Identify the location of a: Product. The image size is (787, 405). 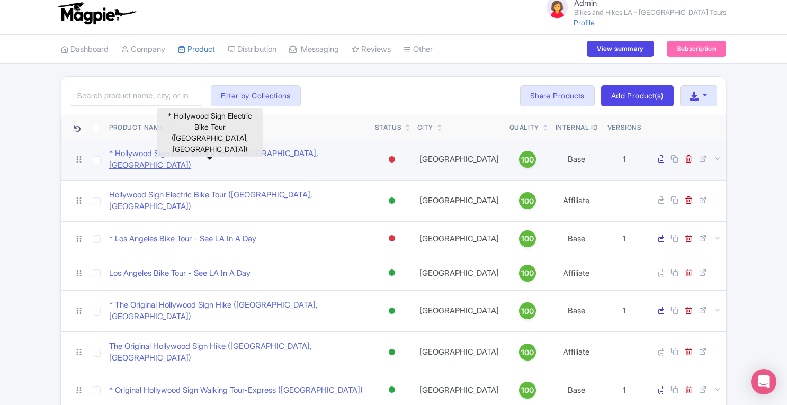
(197, 49).